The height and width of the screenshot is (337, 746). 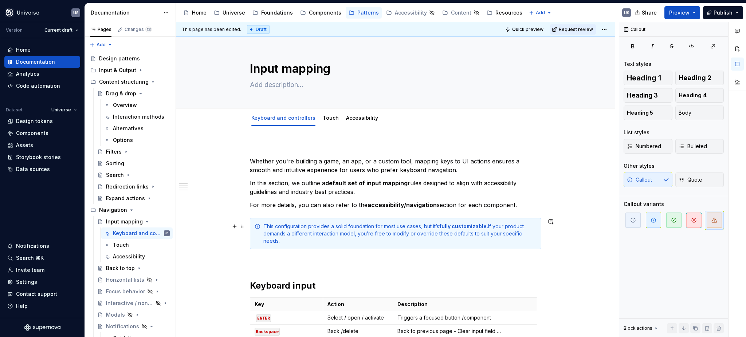 What do you see at coordinates (358, 318) in the screenshot?
I see `p: Select / open / activate` at bounding box center [358, 318].